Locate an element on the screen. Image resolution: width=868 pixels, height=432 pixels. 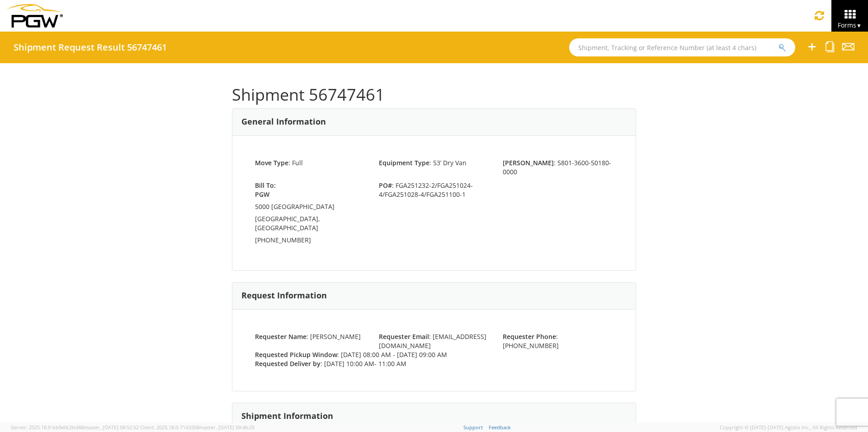
img: pgw-form-logo-1aaa8060b1cc70fad034.png is located at coordinates (35, 16).